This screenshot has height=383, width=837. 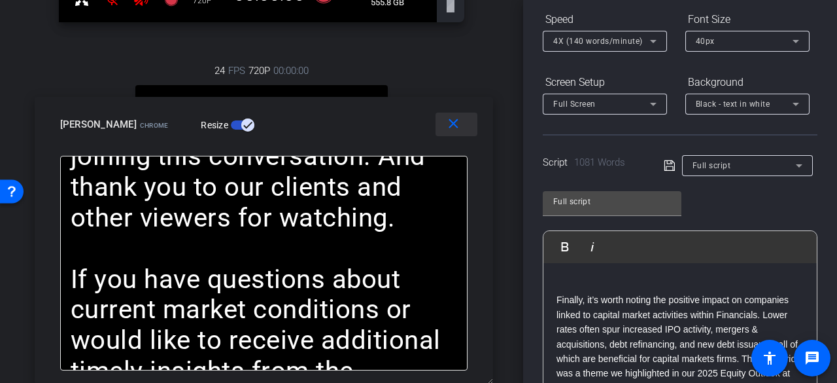 I want to click on mat-icon: accessibility, so click(x=770, y=358).